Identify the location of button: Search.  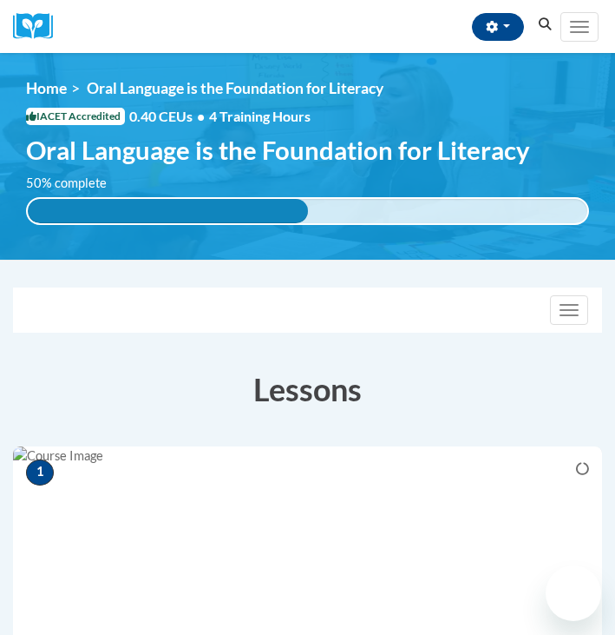
(546, 24).